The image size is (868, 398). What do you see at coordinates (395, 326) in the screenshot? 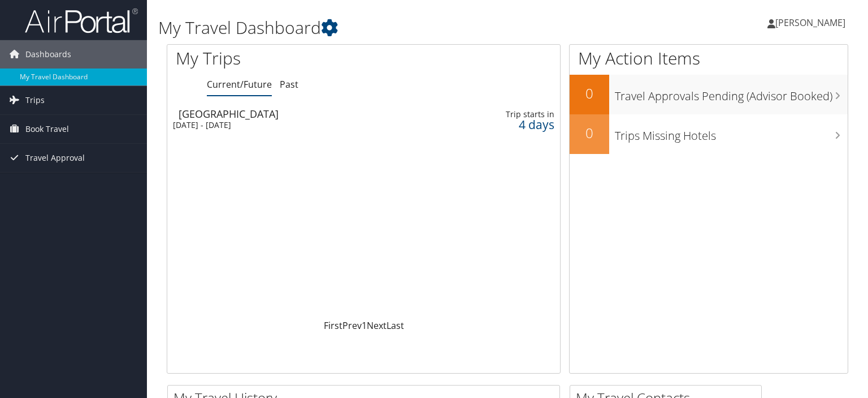
I see `a: Last` at bounding box center [395, 326].